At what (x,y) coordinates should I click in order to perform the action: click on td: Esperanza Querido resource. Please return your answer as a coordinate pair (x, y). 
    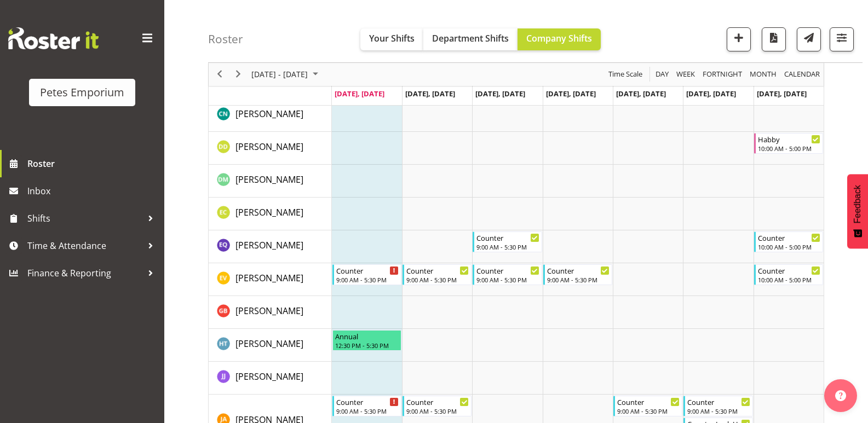
    Looking at the image, I should click on (270, 247).